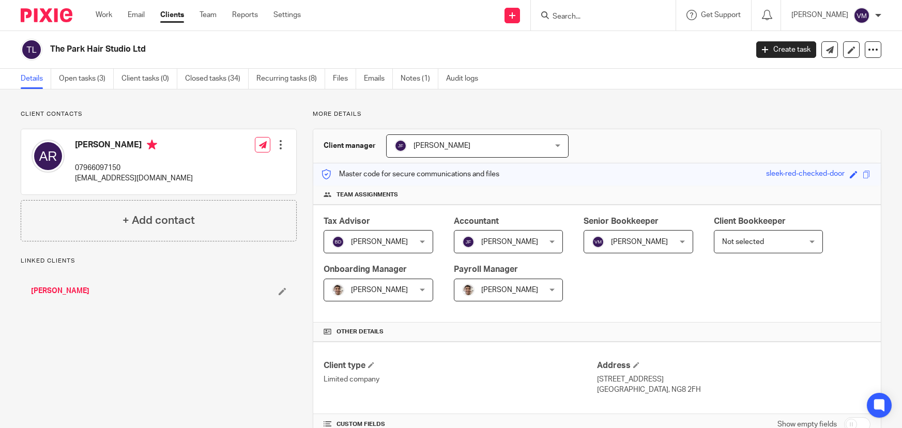  I want to click on div: sleek-red-checked-door, so click(805, 174).